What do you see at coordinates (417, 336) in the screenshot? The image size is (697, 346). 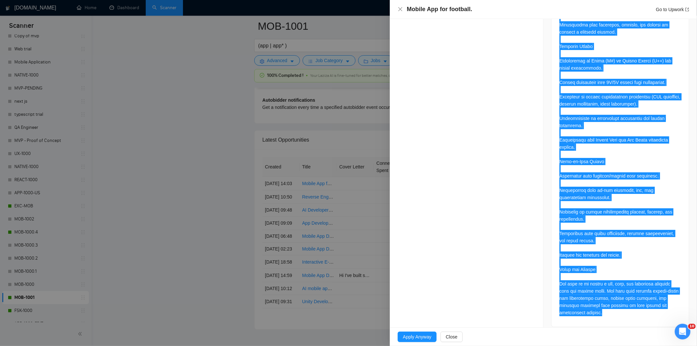 I see `span: Apply Anyway` at bounding box center [417, 336].